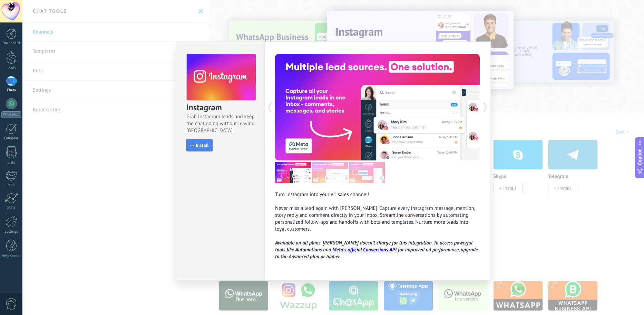 The image size is (644, 315). What do you see at coordinates (11, 138) in the screenshot?
I see `div: Calendar` at bounding box center [11, 138].